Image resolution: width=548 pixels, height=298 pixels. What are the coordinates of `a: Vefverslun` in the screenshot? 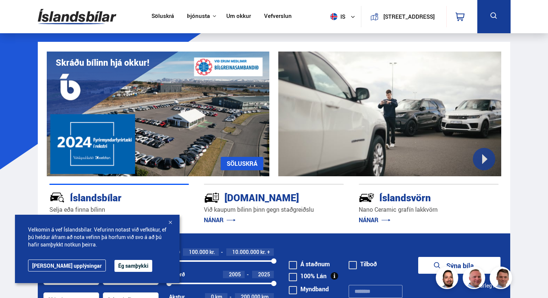 It's located at (278, 16).